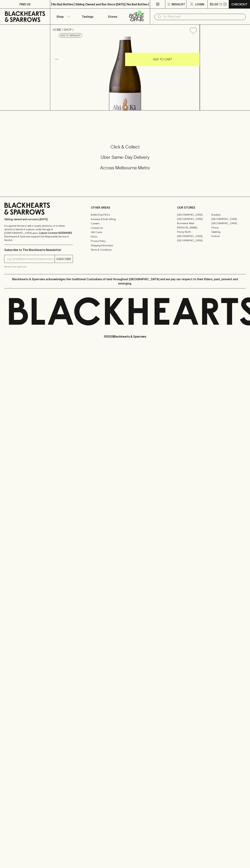  What do you see at coordinates (31, 259) in the screenshot?
I see `input: e.g. jane@blackheartsandsparrows.com.au` at bounding box center [31, 259].